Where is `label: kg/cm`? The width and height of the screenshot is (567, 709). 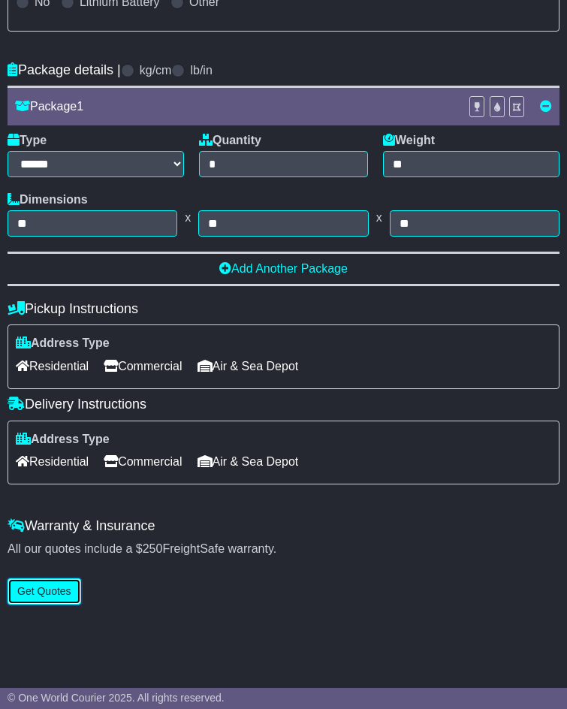
label: kg/cm is located at coordinates (155, 70).